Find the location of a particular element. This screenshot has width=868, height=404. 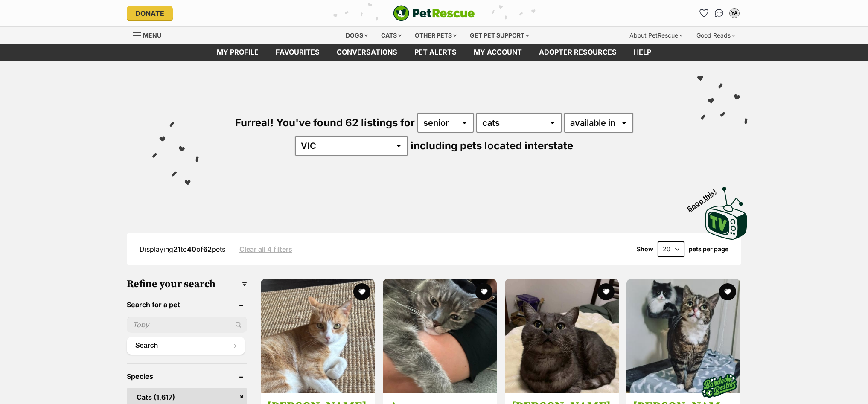

div: YA is located at coordinates (735, 13).